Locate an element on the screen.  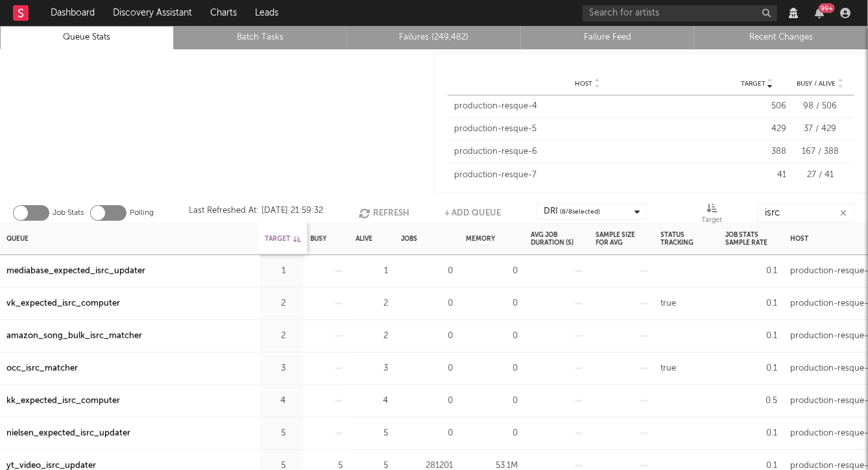
a: kk_expected_isrc_computer is located at coordinates (63, 401).